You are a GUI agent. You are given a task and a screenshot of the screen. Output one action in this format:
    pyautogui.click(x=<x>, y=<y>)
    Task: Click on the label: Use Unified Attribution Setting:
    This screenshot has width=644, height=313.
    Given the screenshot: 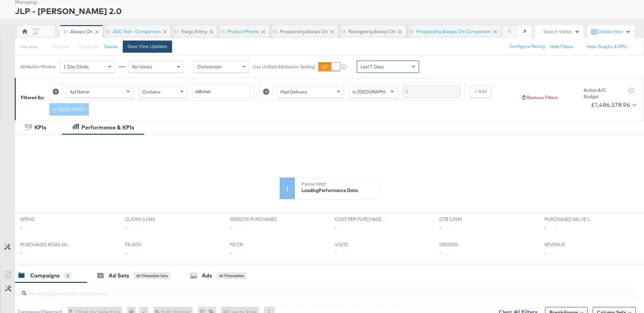 What is the action you would take?
    pyautogui.click(x=284, y=66)
    